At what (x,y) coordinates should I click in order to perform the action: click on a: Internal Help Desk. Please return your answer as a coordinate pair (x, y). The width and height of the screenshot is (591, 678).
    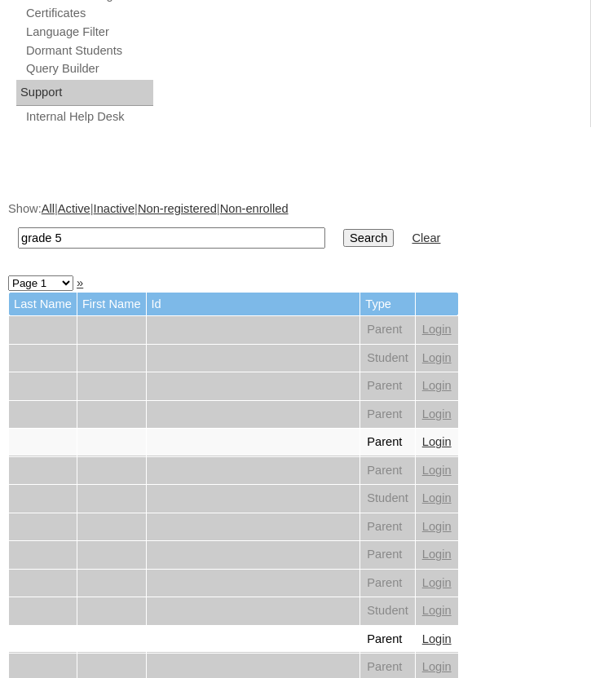
    Looking at the image, I should click on (89, 117).